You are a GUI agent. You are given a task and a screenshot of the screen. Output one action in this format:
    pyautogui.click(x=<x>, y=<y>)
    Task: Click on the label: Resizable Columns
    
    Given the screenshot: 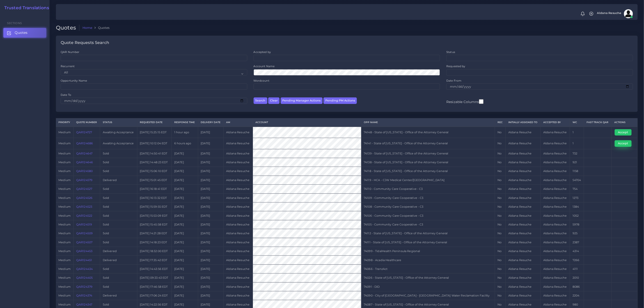 What is the action you would take?
    pyautogui.click(x=465, y=102)
    